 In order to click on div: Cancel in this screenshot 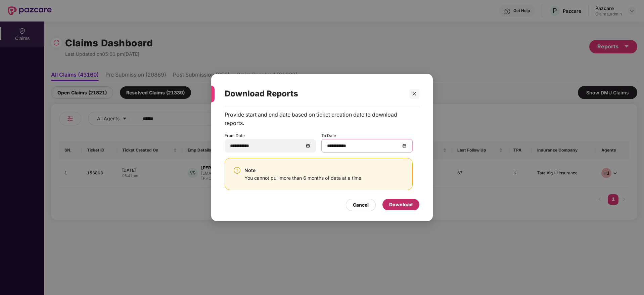, I will do `click(360, 205)`.